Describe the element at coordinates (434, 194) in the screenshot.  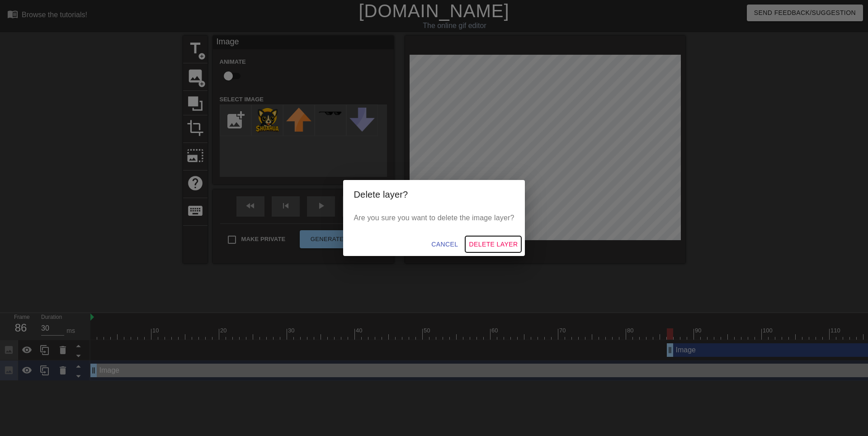
I see `h2: Delete layer?` at that location.